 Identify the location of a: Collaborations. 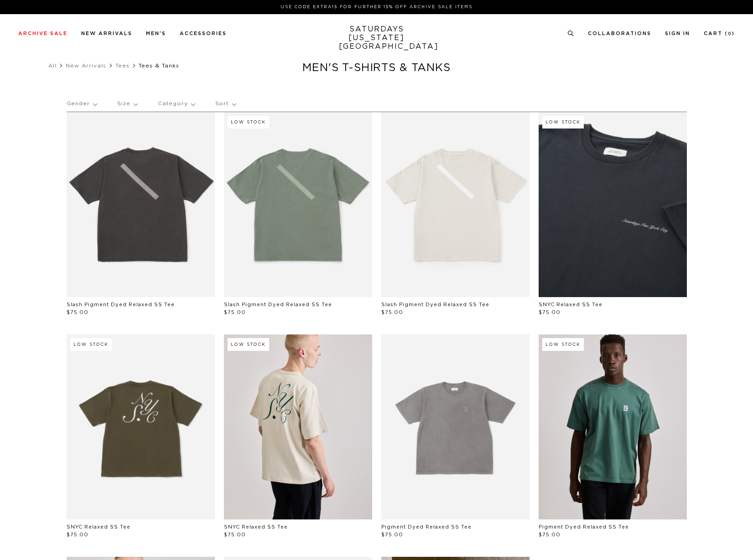
(619, 33).